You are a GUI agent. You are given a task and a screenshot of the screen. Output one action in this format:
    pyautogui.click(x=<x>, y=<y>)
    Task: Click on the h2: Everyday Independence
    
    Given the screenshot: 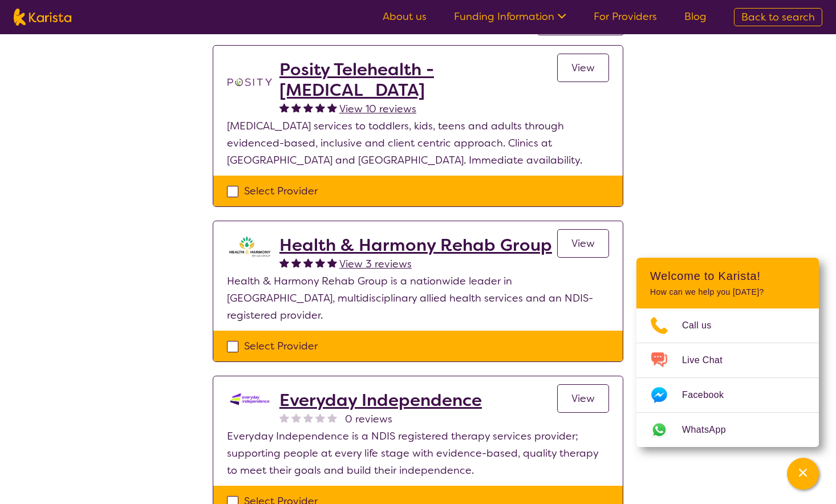 What is the action you would take?
    pyautogui.click(x=380, y=400)
    